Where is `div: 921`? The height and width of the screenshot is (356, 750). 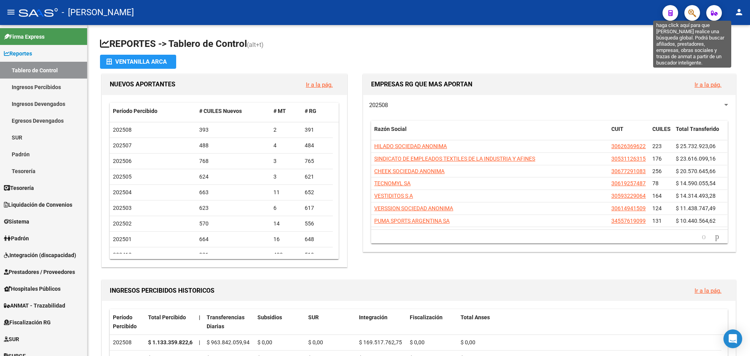 div: 921 is located at coordinates (233, 255).